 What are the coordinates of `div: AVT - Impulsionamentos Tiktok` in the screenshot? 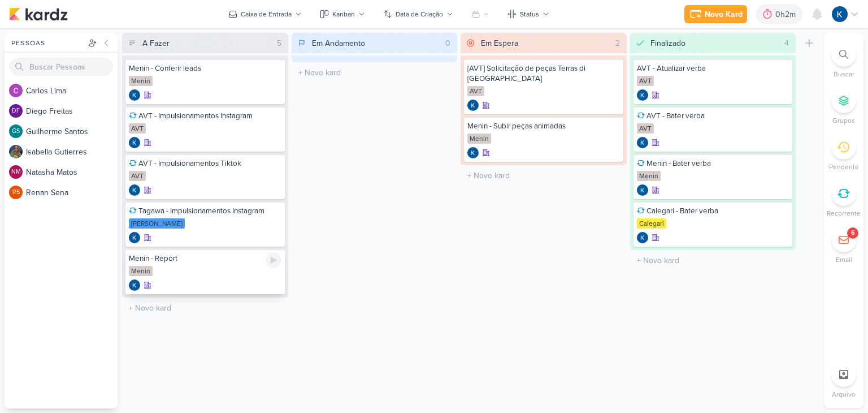 It's located at (205, 164).